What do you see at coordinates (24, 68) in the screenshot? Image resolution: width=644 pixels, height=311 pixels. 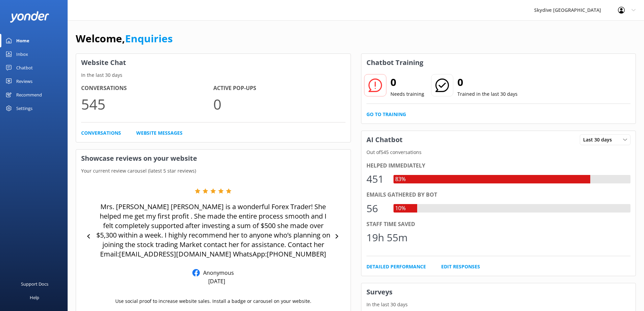 I see `div: Chatbot` at bounding box center [24, 68].